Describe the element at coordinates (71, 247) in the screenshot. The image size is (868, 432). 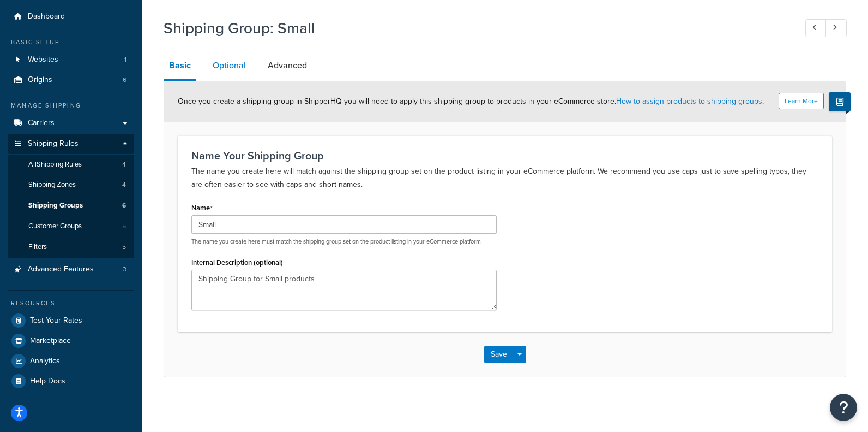
I see `li: Filters` at that location.